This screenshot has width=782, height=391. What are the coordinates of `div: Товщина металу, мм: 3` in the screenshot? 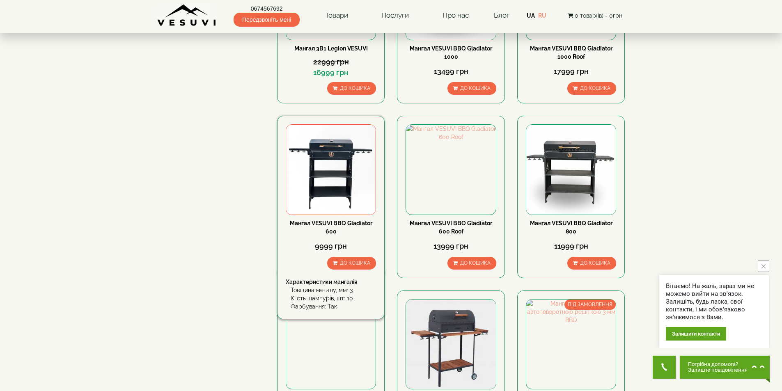 It's located at (334, 290).